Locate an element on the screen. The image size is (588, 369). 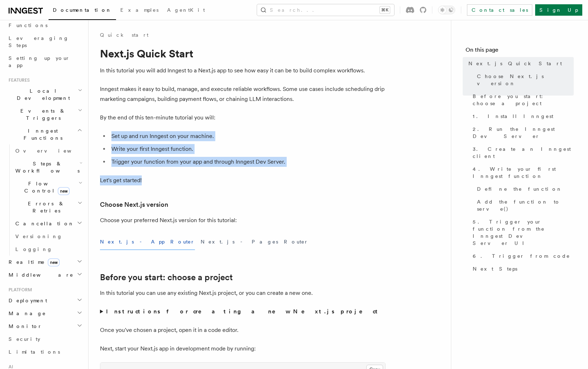
a: Define the function is located at coordinates (524, 189).